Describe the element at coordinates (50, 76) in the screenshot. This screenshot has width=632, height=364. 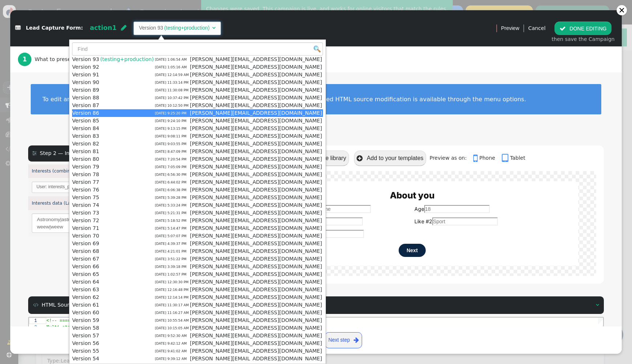
I see `span: "wiz"` at that location.